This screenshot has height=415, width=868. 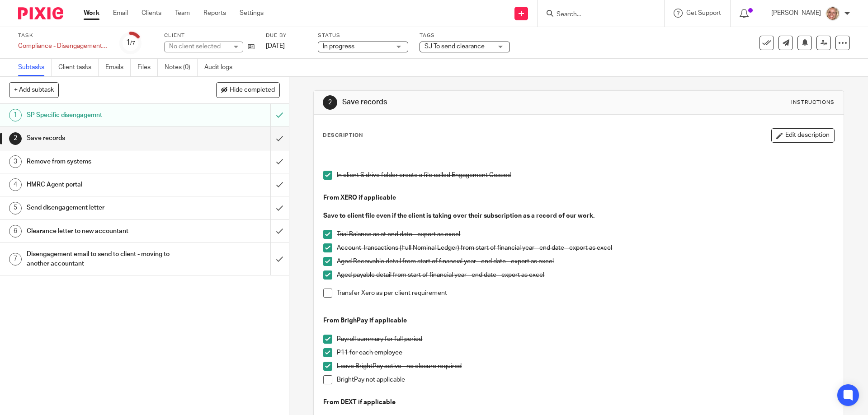 What do you see at coordinates (286, 35) in the screenshot?
I see `label: Due by` at bounding box center [286, 35].